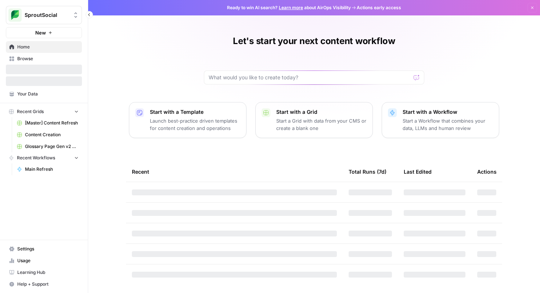 The image size is (540, 293). What do you see at coordinates (48, 123) in the screenshot?
I see `a: [Master] Content Refresh` at bounding box center [48, 123].